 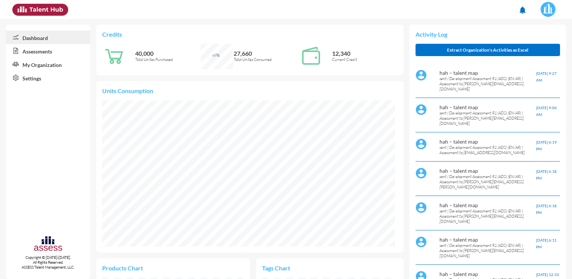 What do you see at coordinates (168, 53) in the screenshot?
I see `p: 40,000` at bounding box center [168, 53].